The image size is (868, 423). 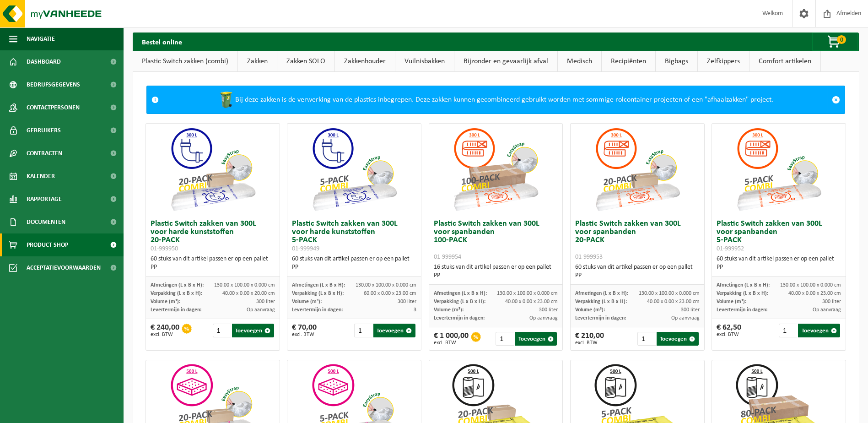 What do you see at coordinates (164, 248) in the screenshot?
I see `span: 01-999950` at bounding box center [164, 248].